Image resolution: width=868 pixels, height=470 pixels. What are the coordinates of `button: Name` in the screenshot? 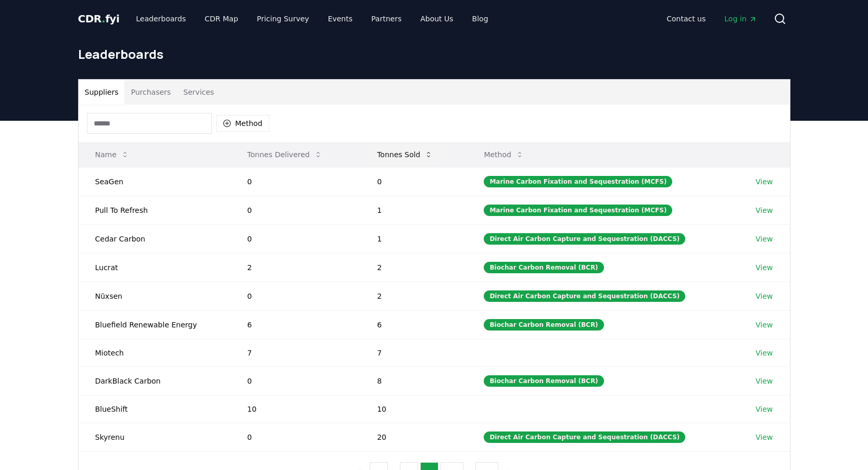 It's located at (112, 154).